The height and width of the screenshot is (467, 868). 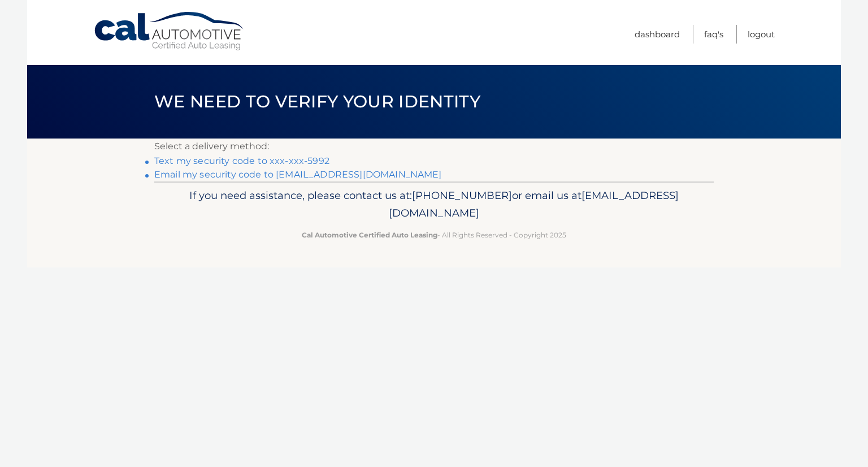 I want to click on strong: Cal Automotive Certified Auto Leasing, so click(x=369, y=235).